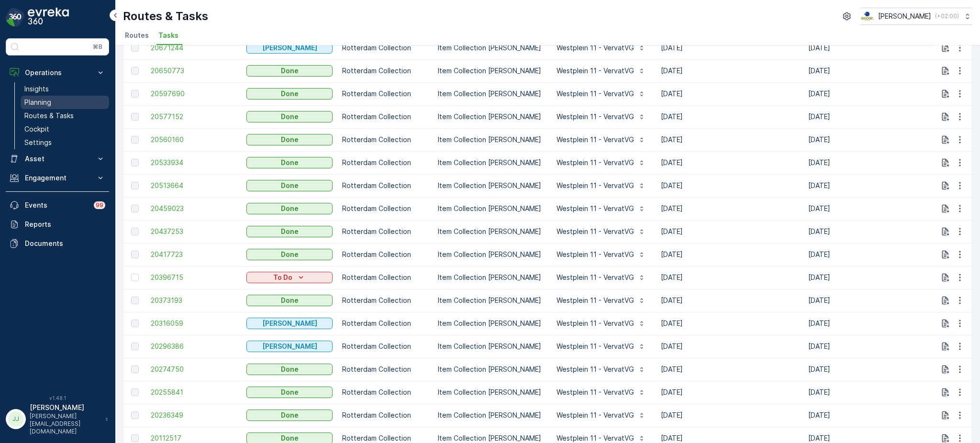 The height and width of the screenshot is (443, 980). What do you see at coordinates (194, 301) in the screenshot?
I see `span: 20373193` at bounding box center [194, 301].